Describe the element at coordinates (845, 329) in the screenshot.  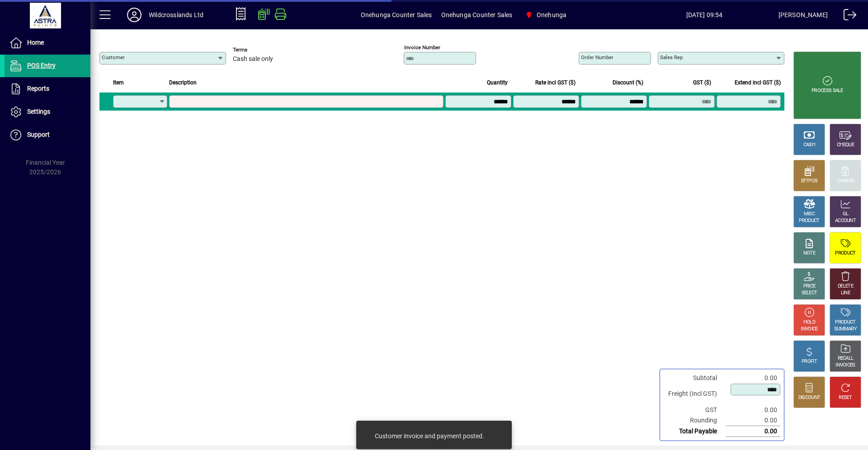
I see `div: SUMMARY` at that location.